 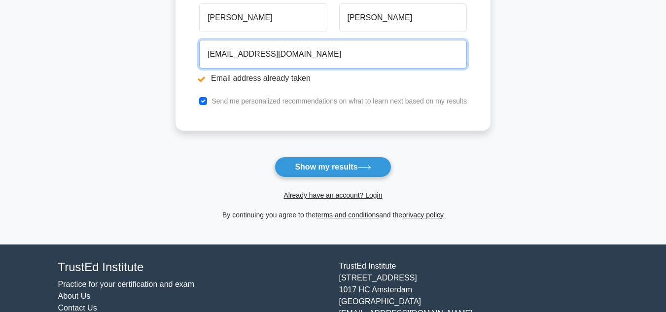 What do you see at coordinates (77, 307) in the screenshot?
I see `a: Contact Us` at bounding box center [77, 307].